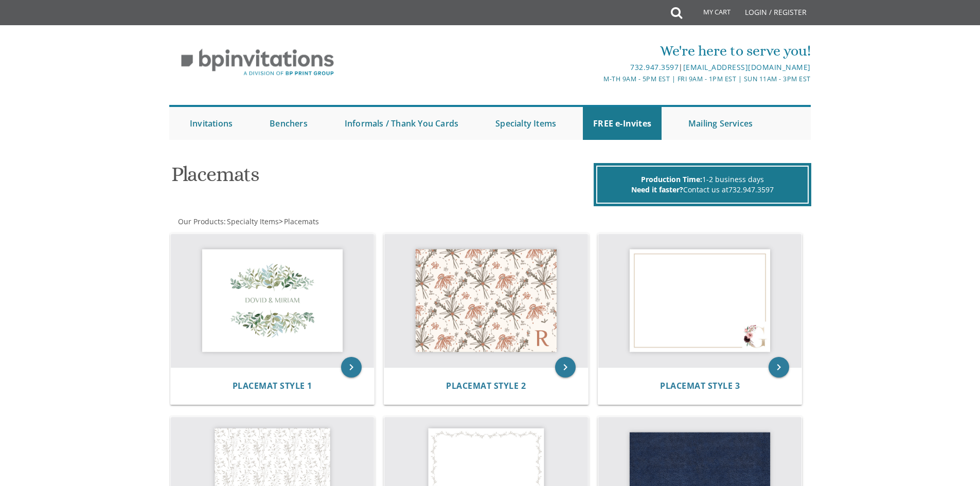 The width and height of the screenshot is (980, 486). What do you see at coordinates (486, 301) in the screenshot?
I see `img: Placemat Style 2` at bounding box center [486, 301].